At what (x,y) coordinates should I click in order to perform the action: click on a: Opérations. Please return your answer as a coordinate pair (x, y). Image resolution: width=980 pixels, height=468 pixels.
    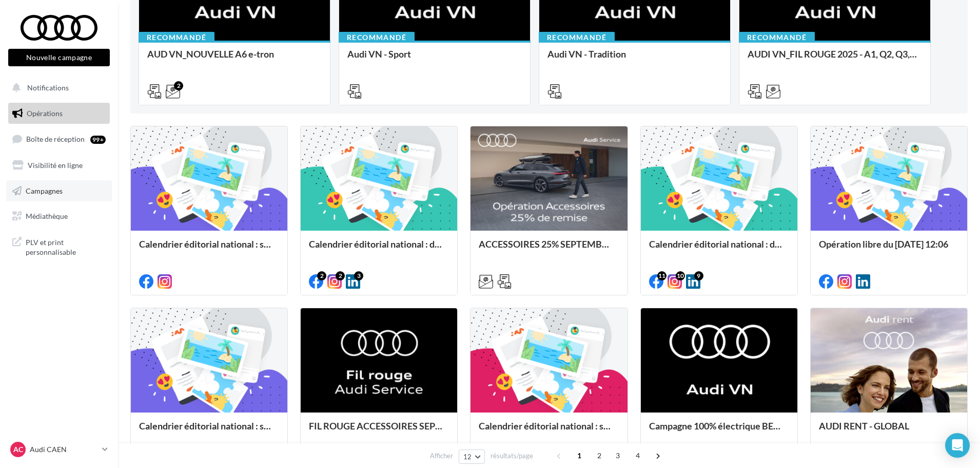
    Looking at the image, I should click on (59, 113).